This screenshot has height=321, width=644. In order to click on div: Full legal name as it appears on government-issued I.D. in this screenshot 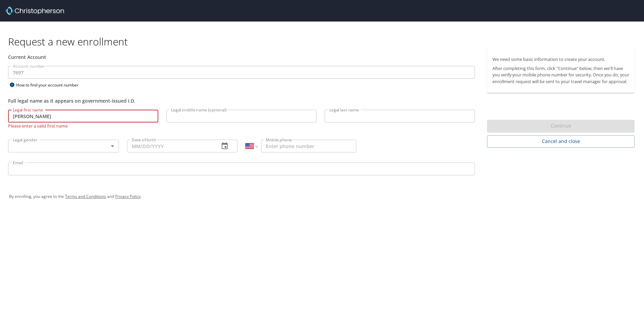, I will do `click(242, 101)`.